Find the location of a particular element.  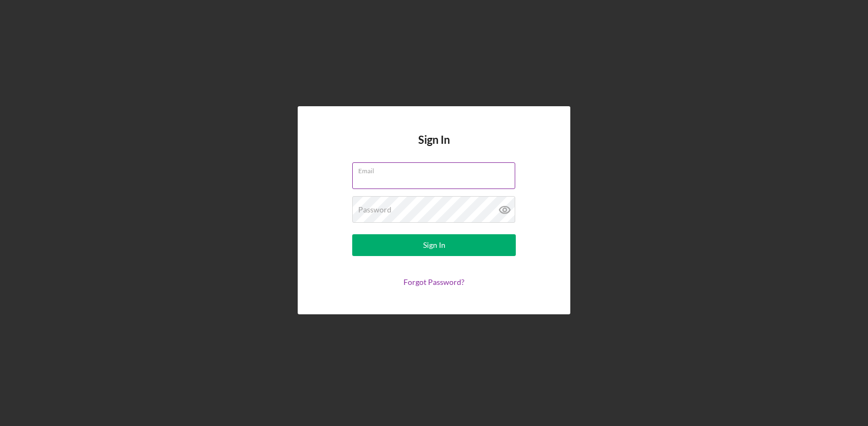

label: Email is located at coordinates (437, 169).